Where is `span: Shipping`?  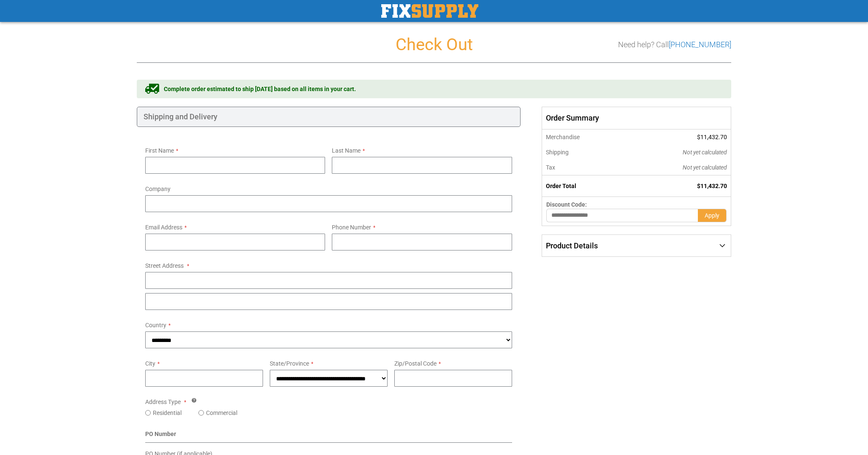 span: Shipping is located at coordinates (557, 153).